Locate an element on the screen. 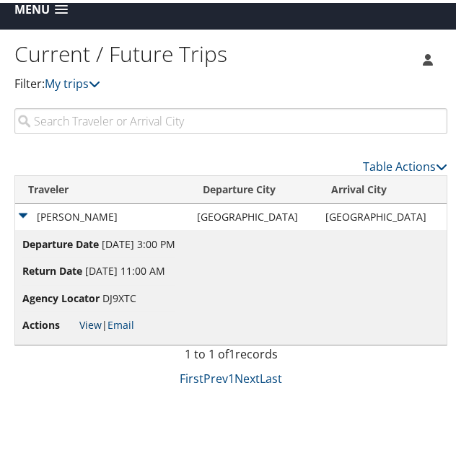  a: My trips is located at coordinates (72, 81).